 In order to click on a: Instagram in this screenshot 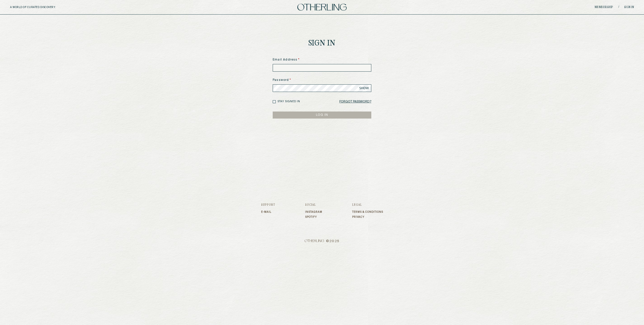, I will do `click(313, 212)`.